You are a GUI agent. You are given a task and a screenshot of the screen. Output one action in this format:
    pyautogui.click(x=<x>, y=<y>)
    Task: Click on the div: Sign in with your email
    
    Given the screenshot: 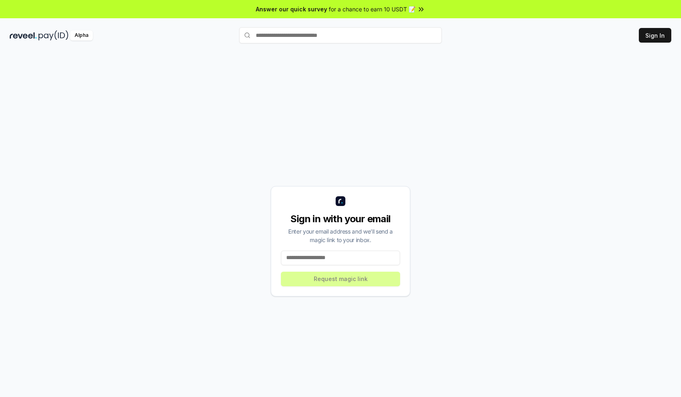 What is the action you would take?
    pyautogui.click(x=341, y=219)
    